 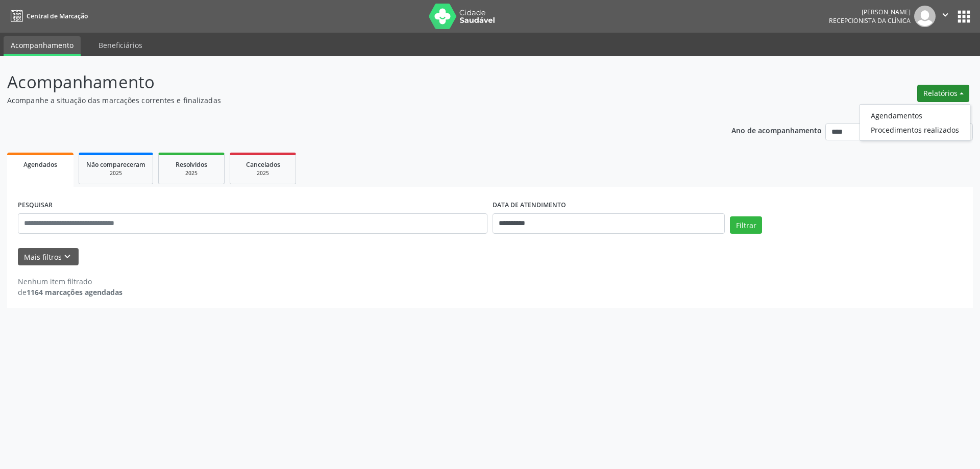 I want to click on a: Central de Marcação, so click(x=48, y=16).